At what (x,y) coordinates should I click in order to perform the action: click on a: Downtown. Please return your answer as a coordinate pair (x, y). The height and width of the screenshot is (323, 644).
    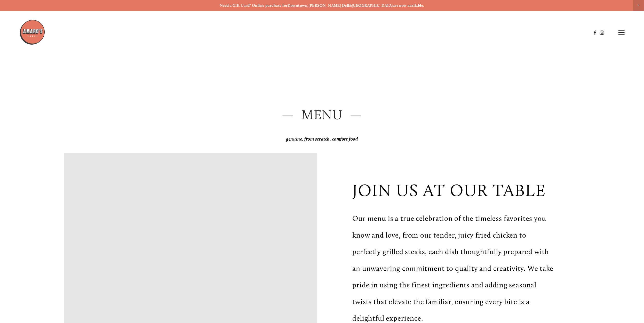
    Looking at the image, I should click on (298, 5).